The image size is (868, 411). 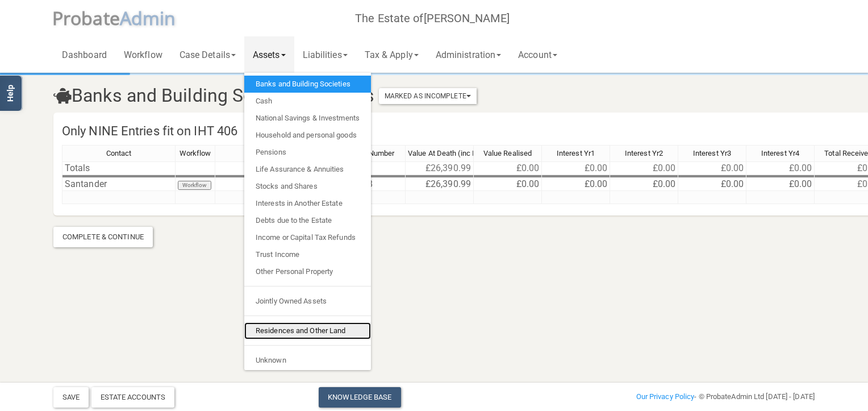 What do you see at coordinates (143, 55) in the screenshot?
I see `a: Workflow` at bounding box center [143, 55].